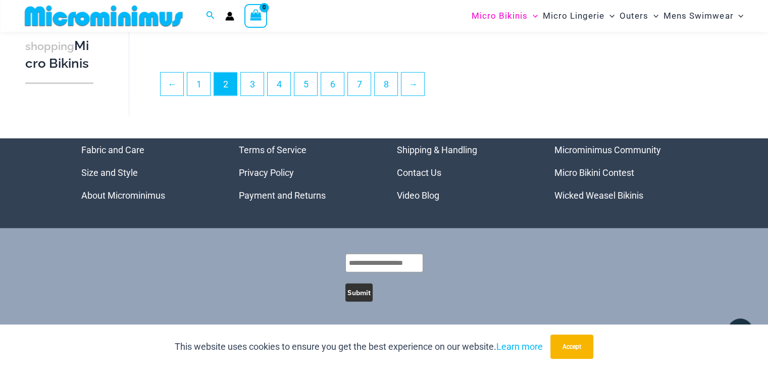 The width and height of the screenshot is (768, 369). Describe the element at coordinates (504, 16) in the screenshot. I see `a: Micro BikinisMenu ToggleMenu Toggle` at that location.